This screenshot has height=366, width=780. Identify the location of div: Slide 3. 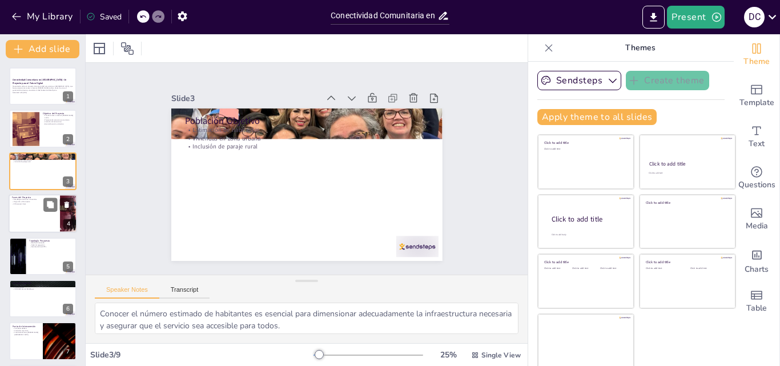
(346, 84).